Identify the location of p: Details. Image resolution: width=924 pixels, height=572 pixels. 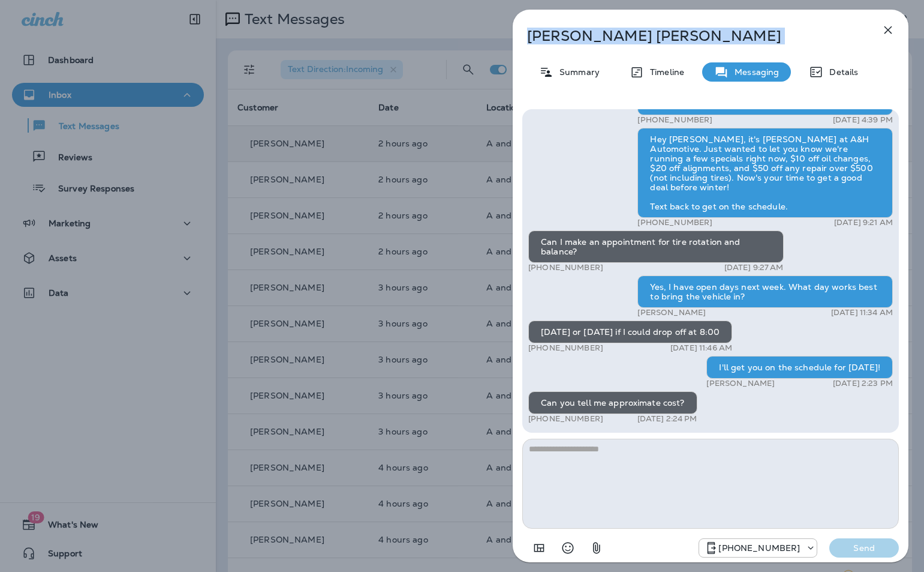
(841, 72).